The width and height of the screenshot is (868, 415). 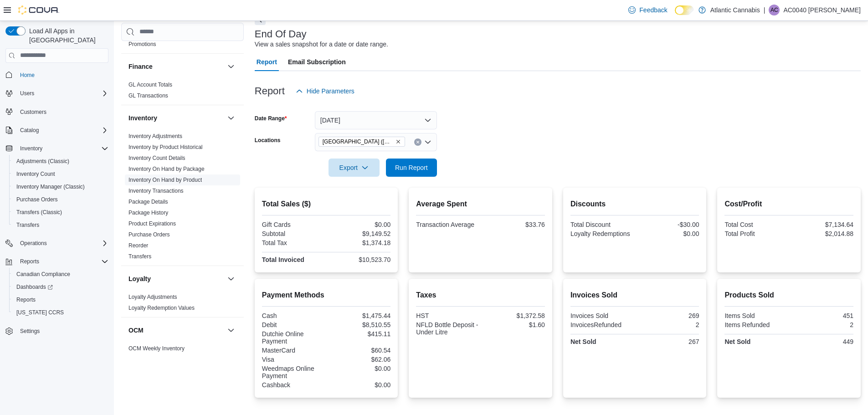 What do you see at coordinates (31, 149) in the screenshot?
I see `button: Inventory` at bounding box center [31, 149].